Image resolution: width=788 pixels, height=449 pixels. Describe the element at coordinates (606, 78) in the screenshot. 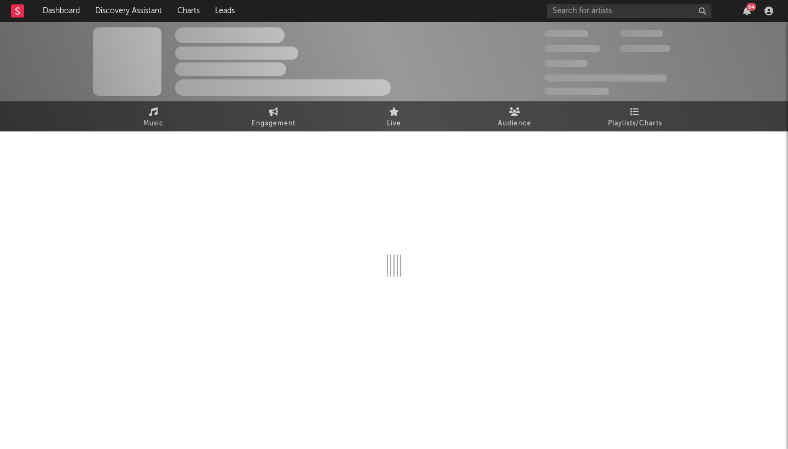

I see `span: 50,000,000 Monthly Listeners` at that location.